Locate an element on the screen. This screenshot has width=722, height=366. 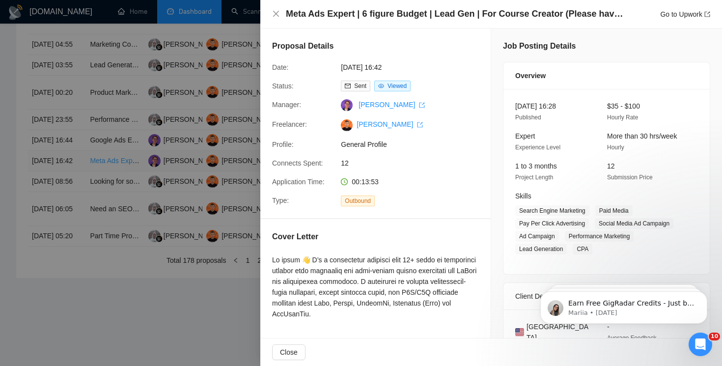
span: eye is located at coordinates (381, 86).